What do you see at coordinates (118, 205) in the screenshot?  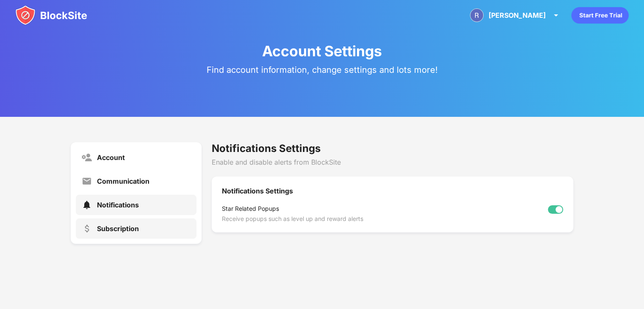 I see `div: Notifications` at bounding box center [118, 205].